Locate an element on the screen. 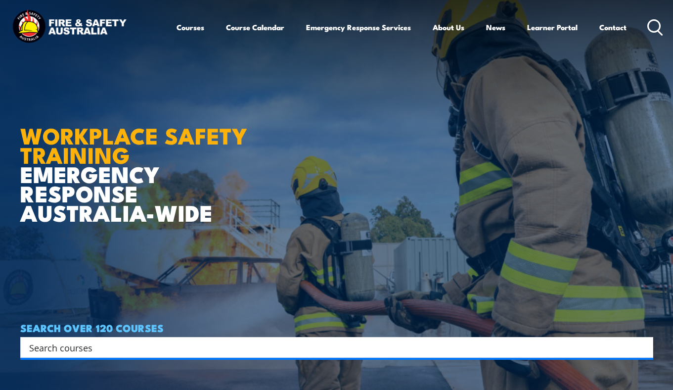 The width and height of the screenshot is (673, 390). a: Course Calendar is located at coordinates (255, 27).